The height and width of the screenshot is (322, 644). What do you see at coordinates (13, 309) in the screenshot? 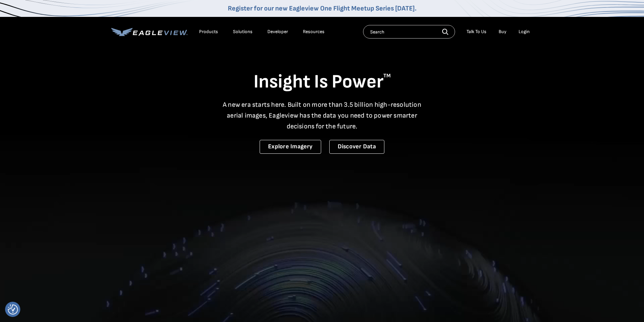
I see `button: Consent Preferences` at bounding box center [13, 309].